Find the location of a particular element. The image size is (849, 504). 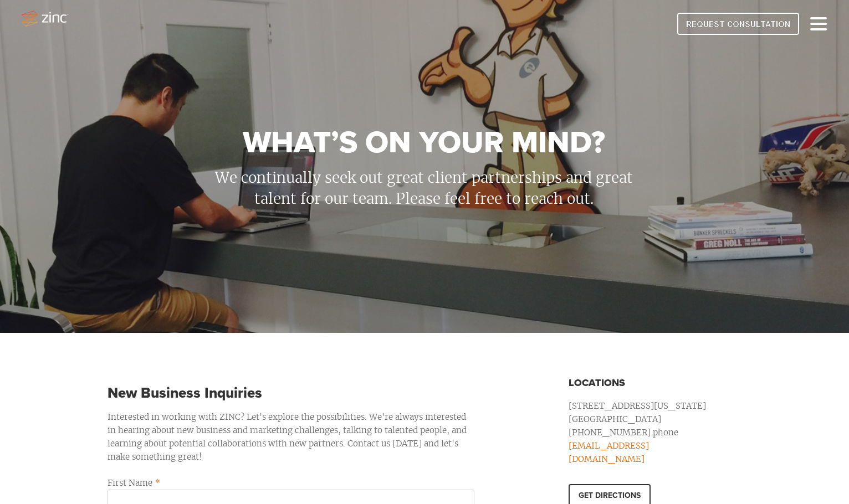

h1: New Business Inquiries is located at coordinates (290, 394).